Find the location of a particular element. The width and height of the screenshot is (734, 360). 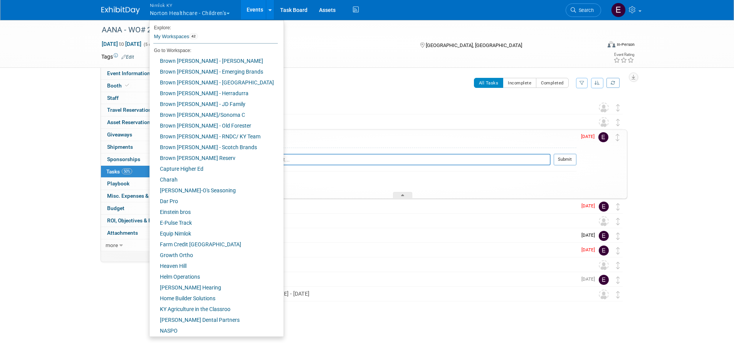

span: Giveaways is located at coordinates (119, 134).